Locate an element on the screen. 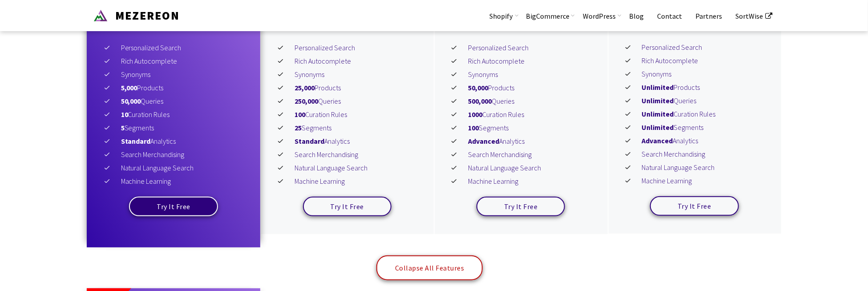 The image size is (868, 291). b: 5 is located at coordinates (123, 128).